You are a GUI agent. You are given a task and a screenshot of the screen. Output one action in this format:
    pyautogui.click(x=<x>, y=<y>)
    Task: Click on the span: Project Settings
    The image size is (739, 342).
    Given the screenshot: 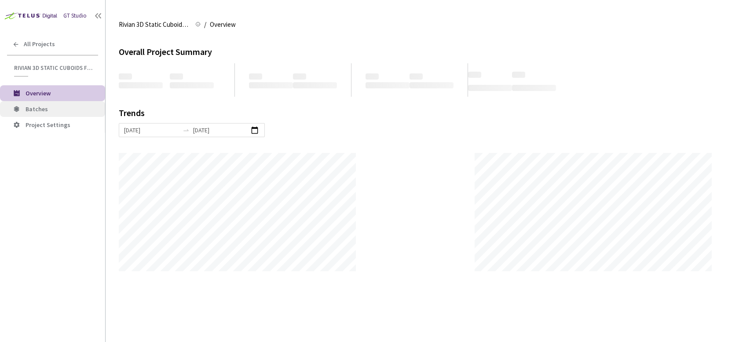 What is the action you would take?
    pyautogui.click(x=48, y=125)
    